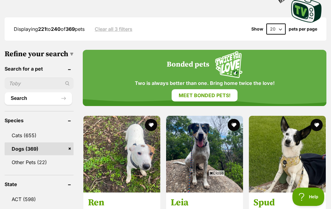 This screenshot has width=331, height=209. Describe the element at coordinates (39, 54) in the screenshot. I see `h3: Refine your search` at that location.